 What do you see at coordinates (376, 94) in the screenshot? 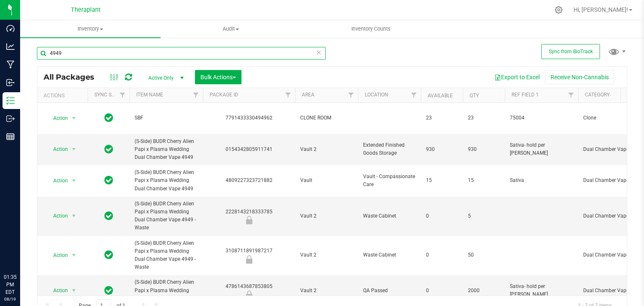
I see `a: Location` at bounding box center [376, 94].